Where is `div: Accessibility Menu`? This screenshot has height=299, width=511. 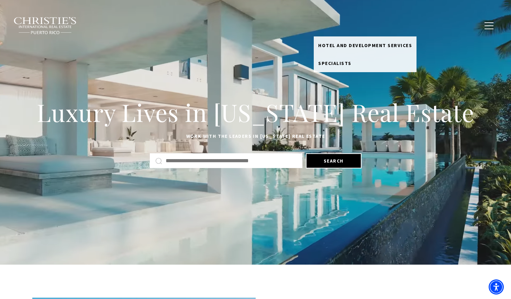 div: Accessibility Menu is located at coordinates (496, 287).